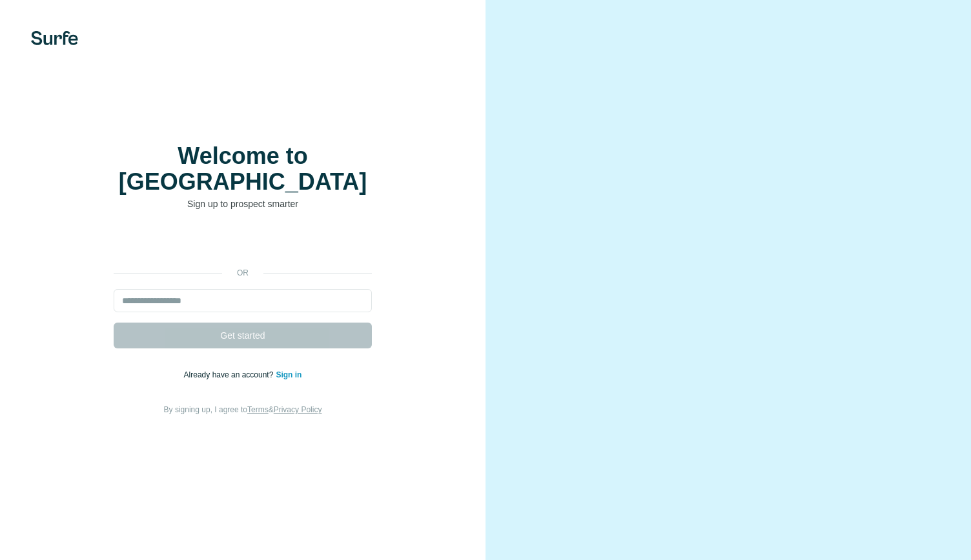 This screenshot has width=971, height=560. What do you see at coordinates (54, 38) in the screenshot?
I see `img: Surfe's logo` at bounding box center [54, 38].